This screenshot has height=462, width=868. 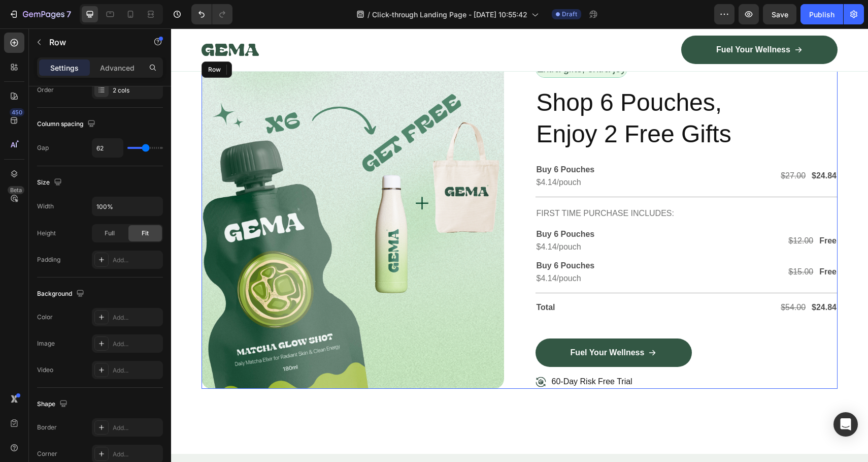 I want to click on div: Rich Text Editor. Editing area: main, so click(x=421, y=353).